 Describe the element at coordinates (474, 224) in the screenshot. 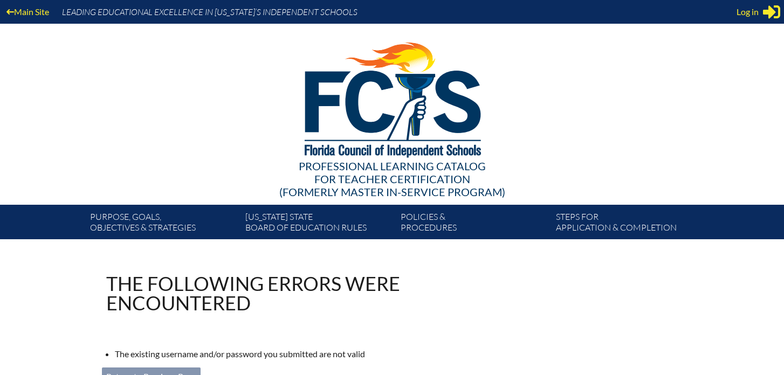

I see `a: Policies &Procedures` at that location.